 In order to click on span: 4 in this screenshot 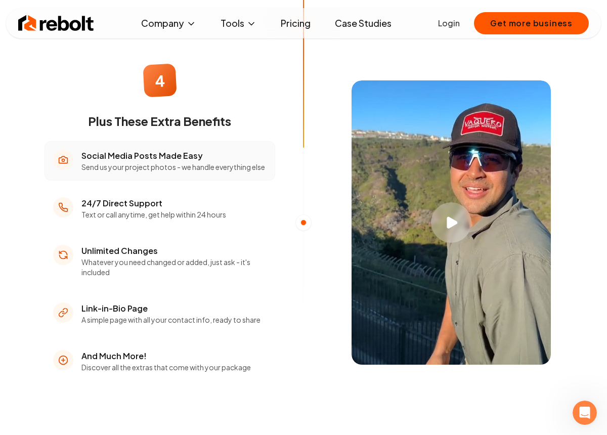, I will do `click(160, 80)`.